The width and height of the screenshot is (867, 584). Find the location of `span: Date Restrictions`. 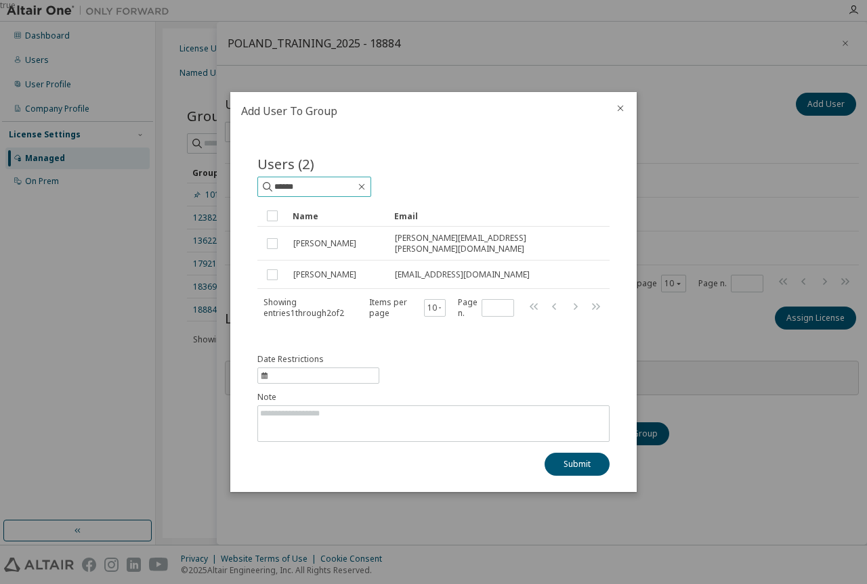

span: Date Restrictions is located at coordinates (290, 360).